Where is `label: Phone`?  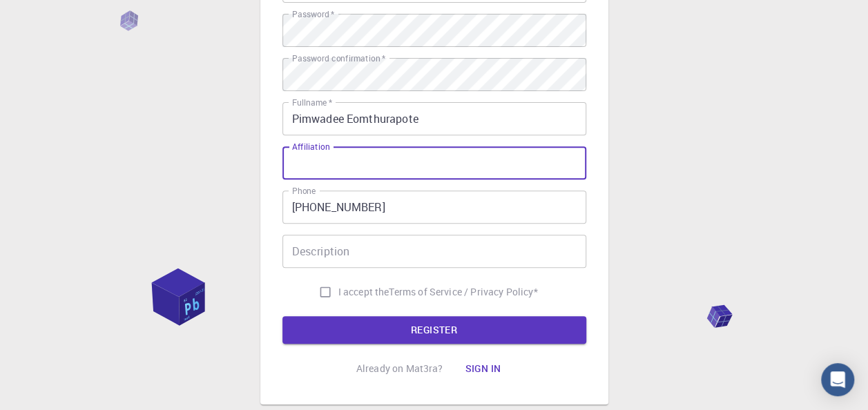 label: Phone is located at coordinates (303, 190).